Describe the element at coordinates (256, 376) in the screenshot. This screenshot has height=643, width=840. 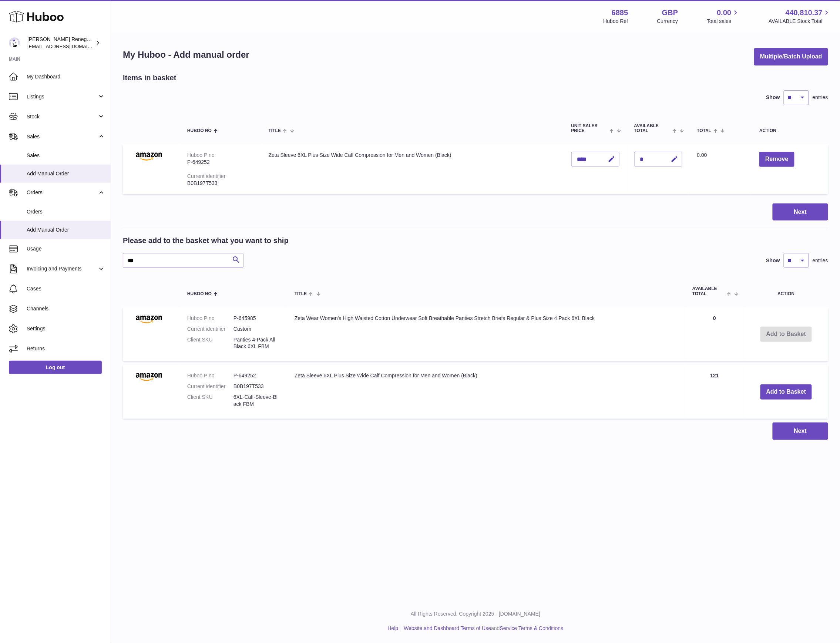
I see `dd: P-649252` at that location.